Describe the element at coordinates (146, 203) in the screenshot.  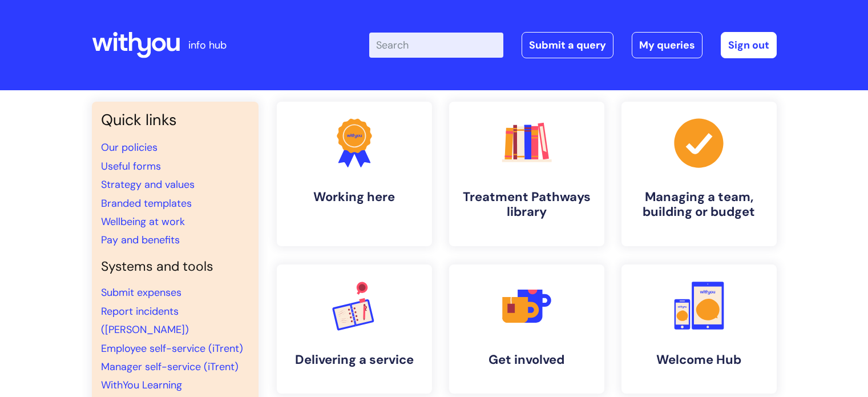
I see `a: Branded templates` at that location.